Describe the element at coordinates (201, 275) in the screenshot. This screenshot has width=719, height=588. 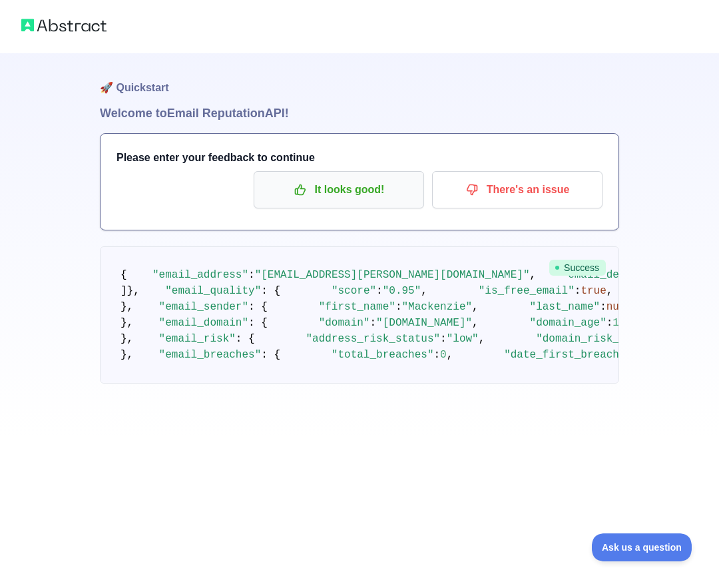
I see `span: "email_address"` at that location.